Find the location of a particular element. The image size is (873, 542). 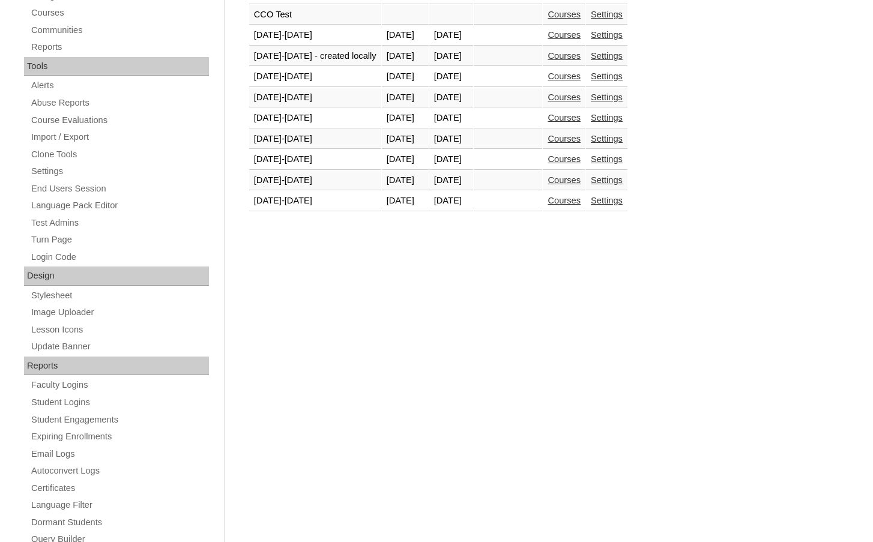

td: CCO Test is located at coordinates (315, 15).